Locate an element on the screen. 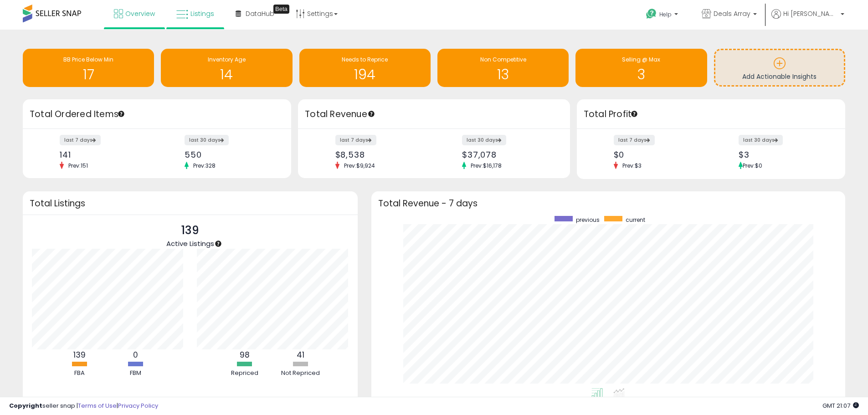  div: $0 is located at coordinates (659, 155).